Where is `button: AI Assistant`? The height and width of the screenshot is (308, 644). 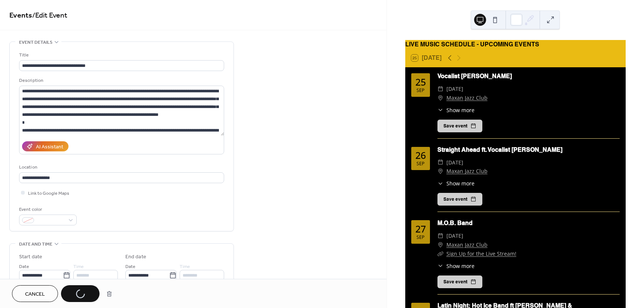 button: AI Assistant is located at coordinates (46, 146).